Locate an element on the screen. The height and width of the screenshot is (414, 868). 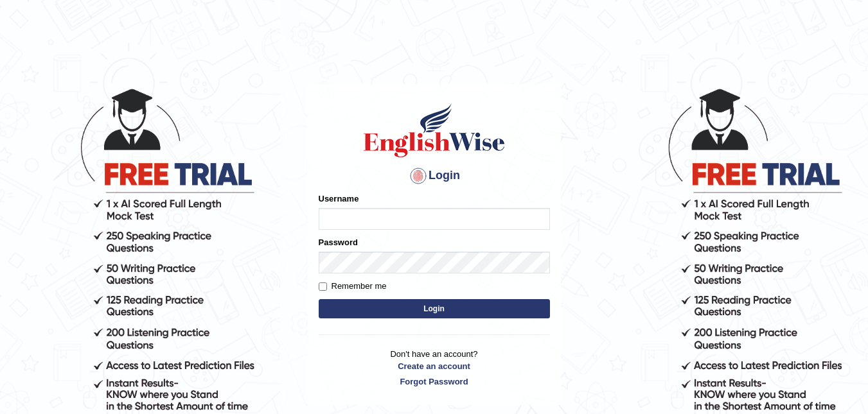
input: Remember me is located at coordinates (323, 286).